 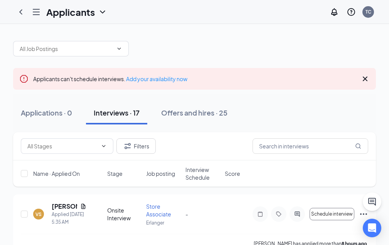 I want to click on div: TC, so click(x=369, y=12).